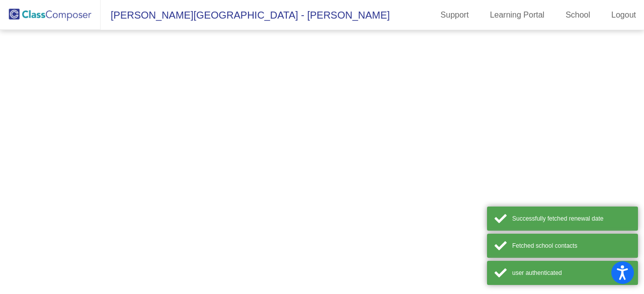  Describe the element at coordinates (517, 15) in the screenshot. I see `a: Learning Portal` at that location.